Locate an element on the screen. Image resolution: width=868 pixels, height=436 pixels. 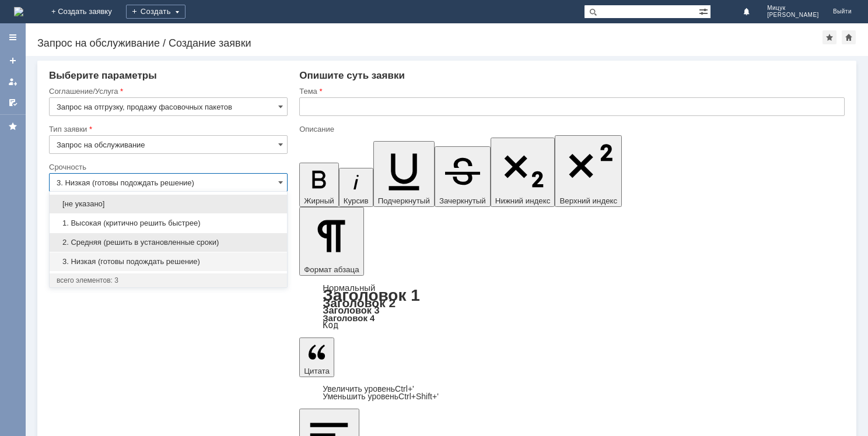
span: 3. Низкая (готовы подождать решение) is located at coordinates (168, 261).